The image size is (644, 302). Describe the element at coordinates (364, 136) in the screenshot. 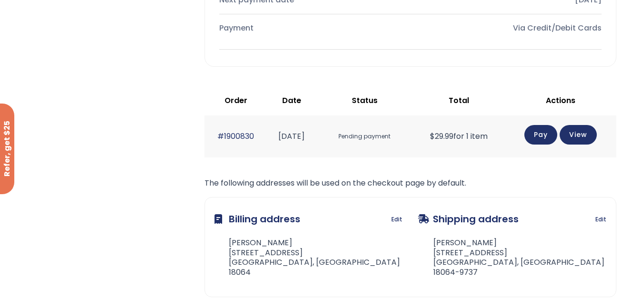

I see `span: Pending payment` at that location.